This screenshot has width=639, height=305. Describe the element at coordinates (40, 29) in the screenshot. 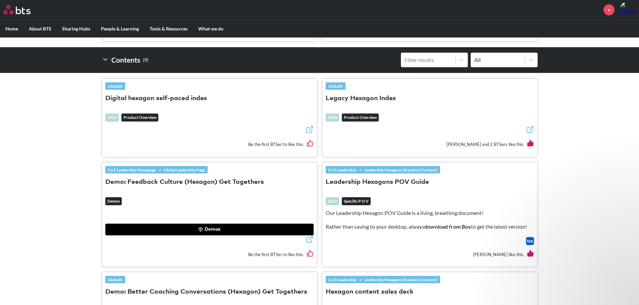

I see `label: About BTS` at that location.